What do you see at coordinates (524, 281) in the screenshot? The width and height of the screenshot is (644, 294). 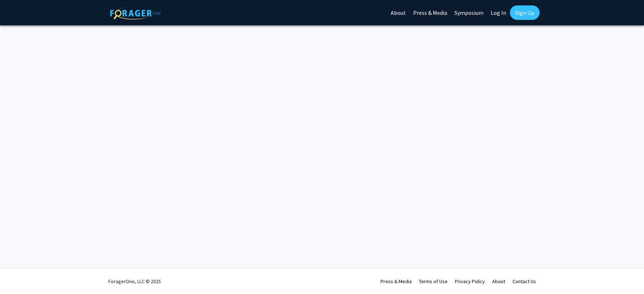 I see `a: Contact Us` at bounding box center [524, 281].